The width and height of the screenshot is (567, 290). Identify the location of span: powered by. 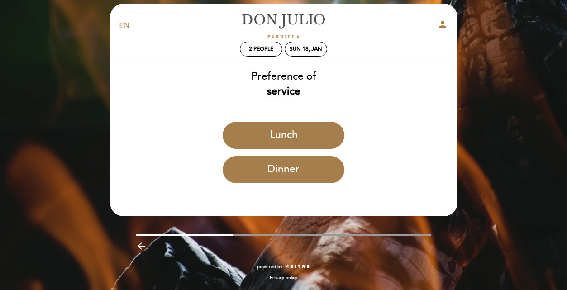
(270, 267).